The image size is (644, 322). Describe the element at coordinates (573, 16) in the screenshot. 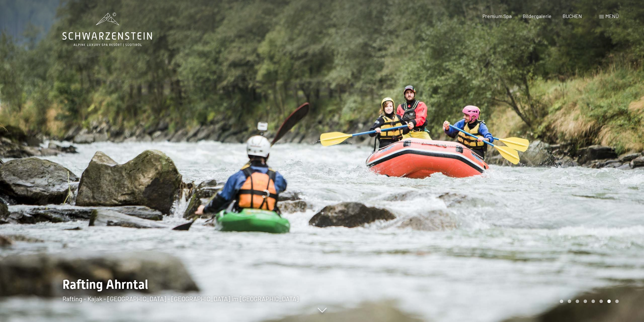

I see `a: BUCHEN` at that location.